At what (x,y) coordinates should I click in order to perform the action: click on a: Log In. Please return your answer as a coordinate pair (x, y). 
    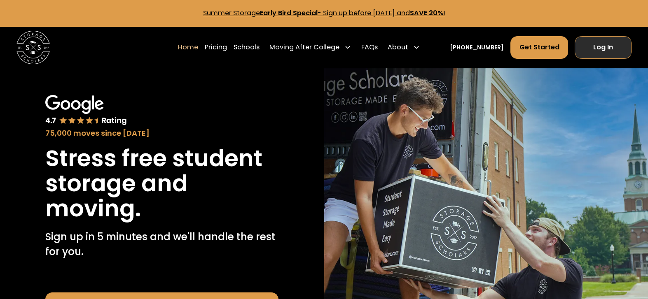
    Looking at the image, I should click on (603, 47).